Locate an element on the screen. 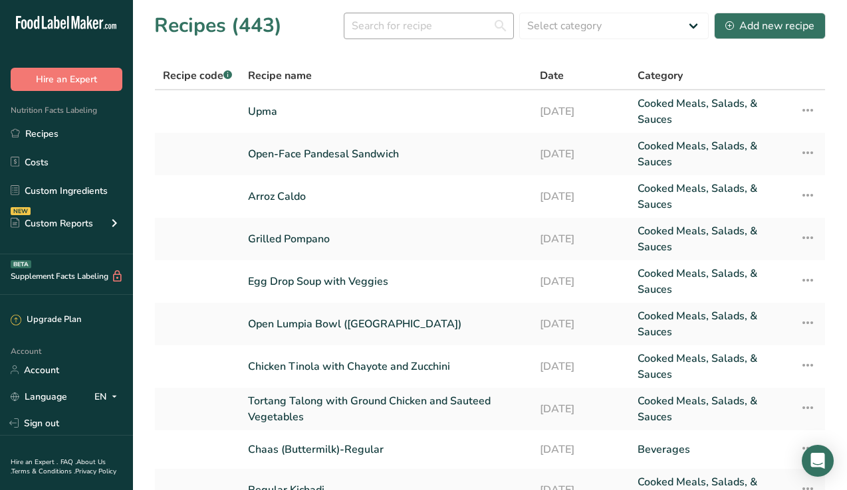 Image resolution: width=847 pixels, height=490 pixels. button: Hire an Expert is located at coordinates (66, 79).